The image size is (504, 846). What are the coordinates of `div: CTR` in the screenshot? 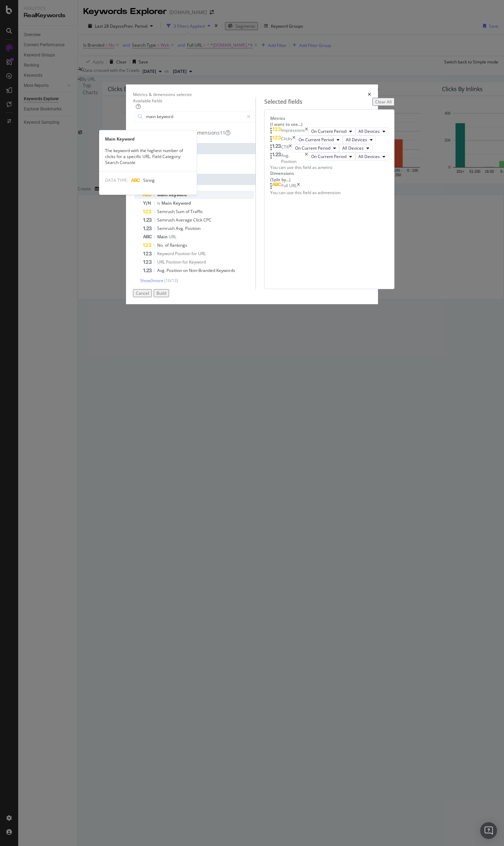 It's located at (285, 148).